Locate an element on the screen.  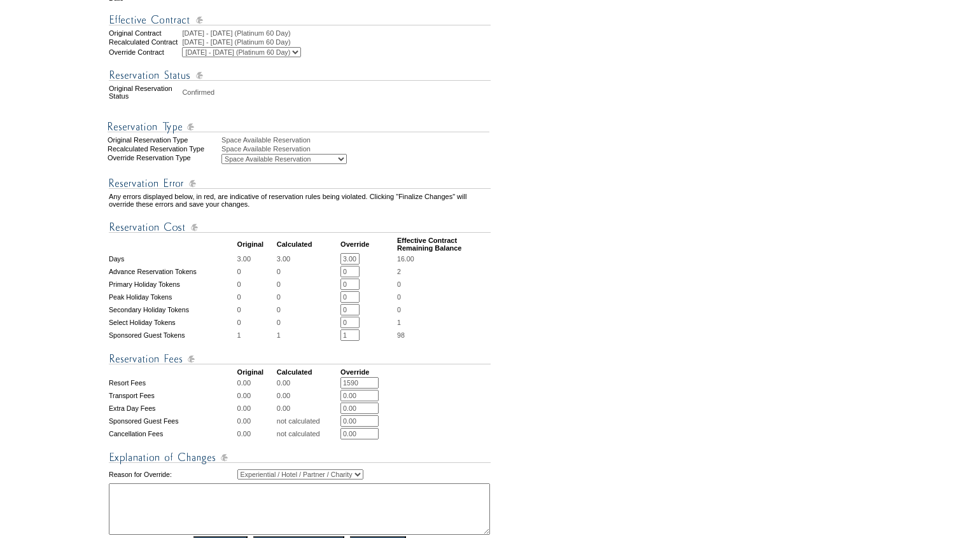
div: Recalculated Reservation Type is located at coordinates (164, 149).